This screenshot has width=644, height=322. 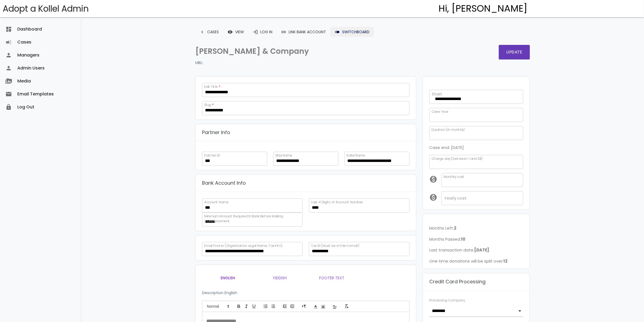 What do you see at coordinates (352, 32) in the screenshot?
I see `a: toggle_offSwitchboard` at bounding box center [352, 32].